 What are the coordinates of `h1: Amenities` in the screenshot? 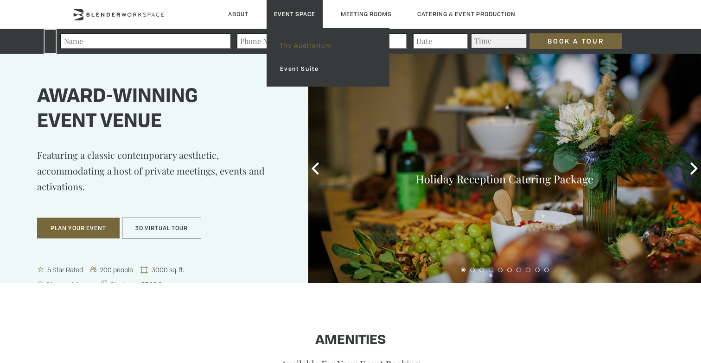 It's located at (350, 341).